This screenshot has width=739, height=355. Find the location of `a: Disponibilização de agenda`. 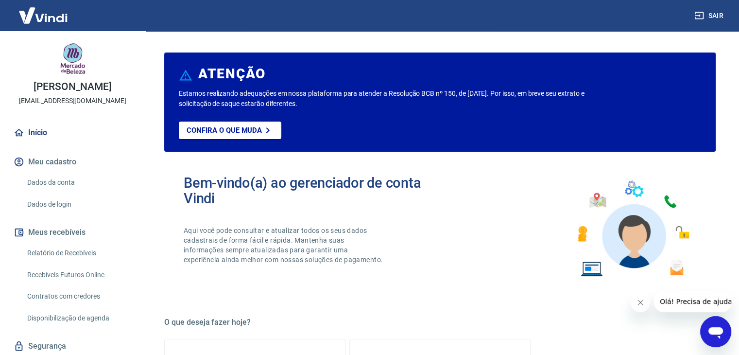

a: Disponibilização de agenda is located at coordinates (78, 318).